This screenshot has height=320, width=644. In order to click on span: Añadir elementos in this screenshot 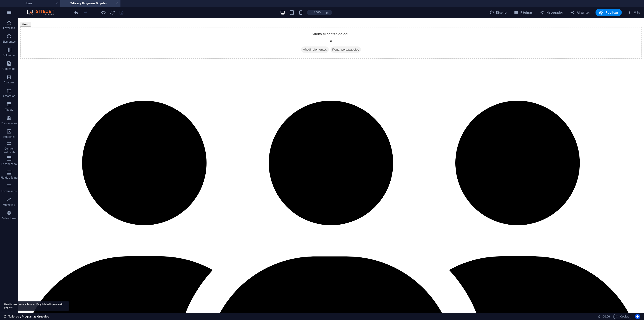, I will do `click(297, 31)`.